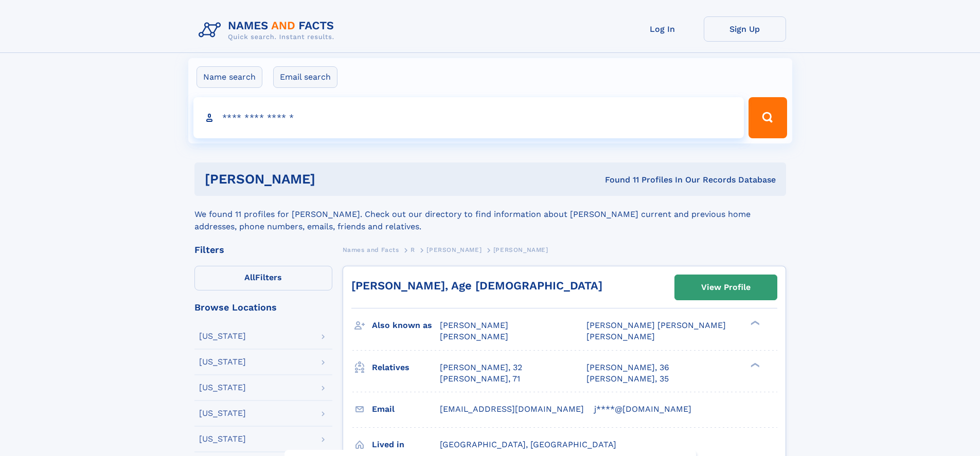 The height and width of the screenshot is (456, 980). What do you see at coordinates (406, 445) in the screenshot?
I see `h3: Lived in` at bounding box center [406, 445].